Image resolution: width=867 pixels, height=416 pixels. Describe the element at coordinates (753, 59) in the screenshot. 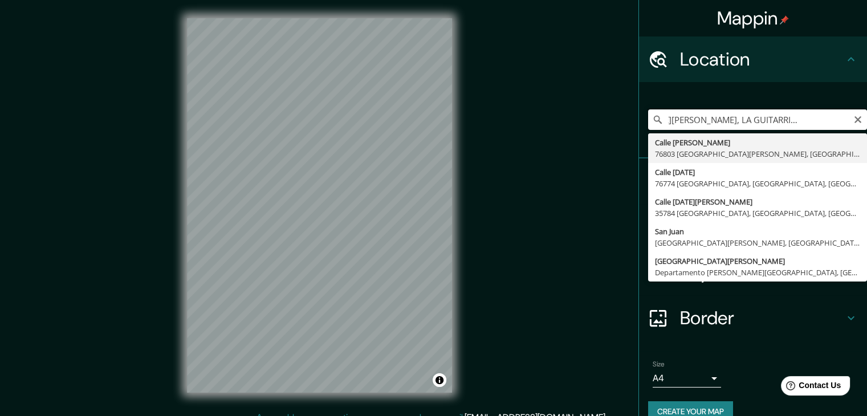

I see `div: Location` at that location.